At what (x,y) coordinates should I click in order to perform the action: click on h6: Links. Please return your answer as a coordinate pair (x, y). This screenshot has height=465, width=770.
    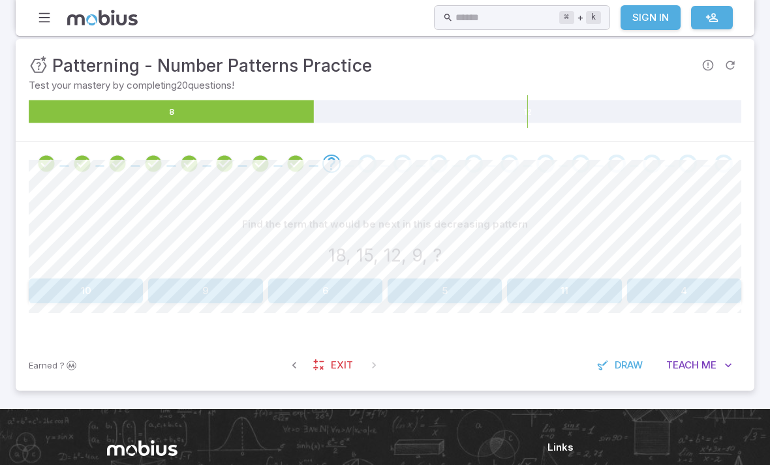
    Looking at the image, I should click on (605, 448).